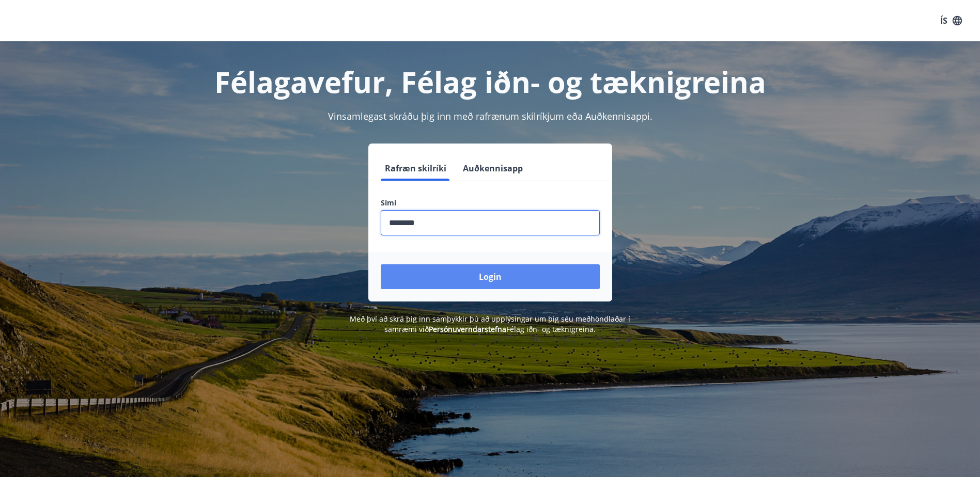  What do you see at coordinates (490, 82) in the screenshot?
I see `h1: Félagavefur, Félag iðn- og tæknigreina` at bounding box center [490, 82].